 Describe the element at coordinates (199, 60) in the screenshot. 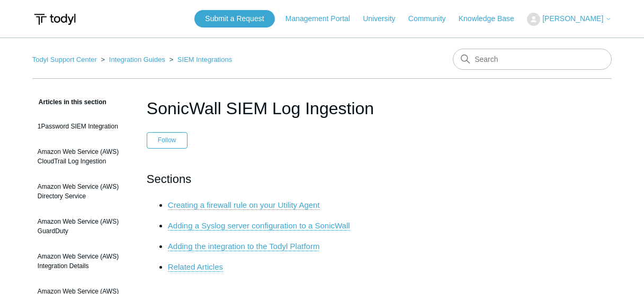

I see `li: SIEM Integrations` at that location.